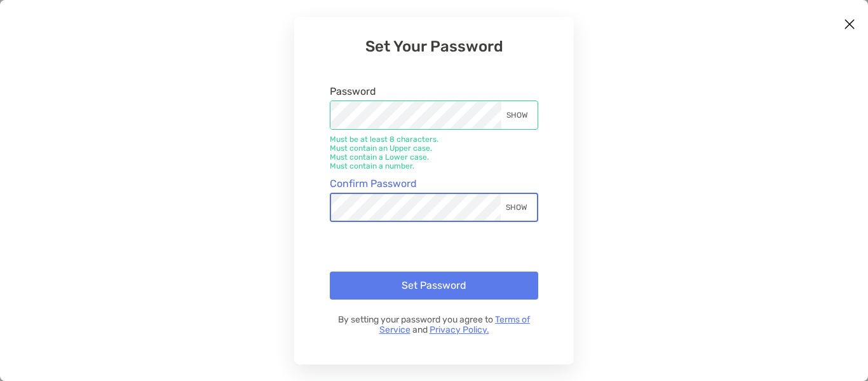  I want to click on a: Privacy Policy., so click(460, 330).